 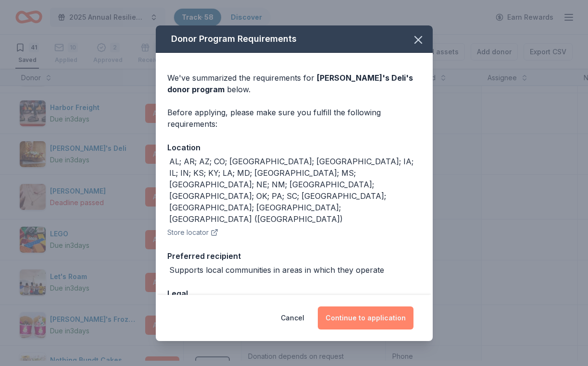 I want to click on div: Donor Program Requirements, so click(x=294, y=39).